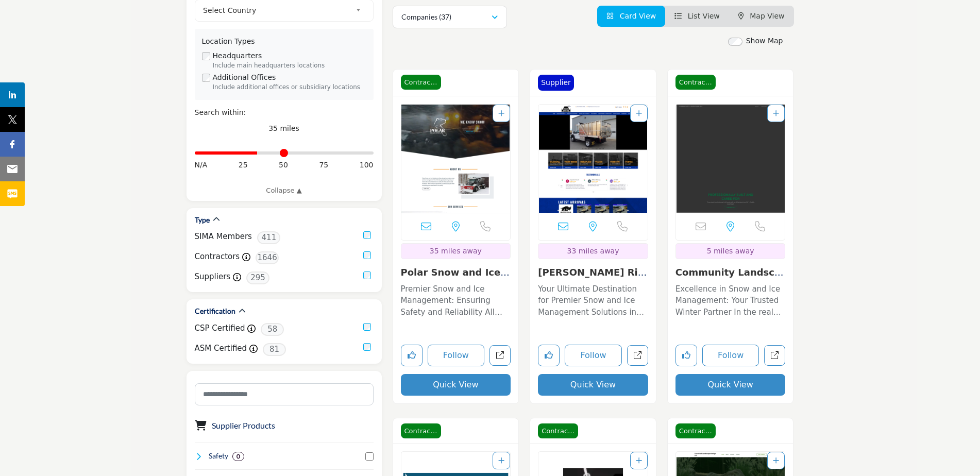 Image resolution: width=980 pixels, height=476 pixels. What do you see at coordinates (284, 128) in the screenshot?
I see `span: 35 miles` at bounding box center [284, 128].